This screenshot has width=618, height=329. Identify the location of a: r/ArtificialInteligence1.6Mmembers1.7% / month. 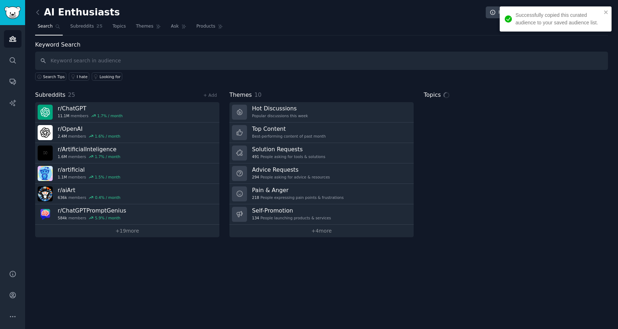
(127, 153).